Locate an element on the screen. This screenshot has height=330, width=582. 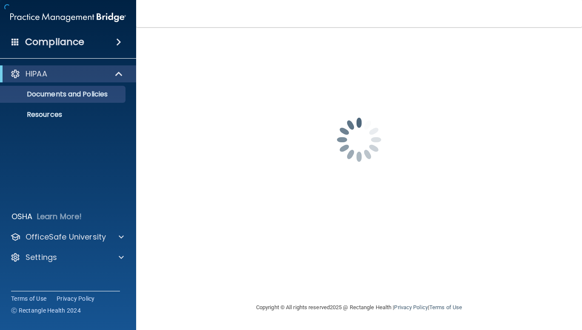
img: spinner.e123f6fc.gif is located at coordinates (359, 140).